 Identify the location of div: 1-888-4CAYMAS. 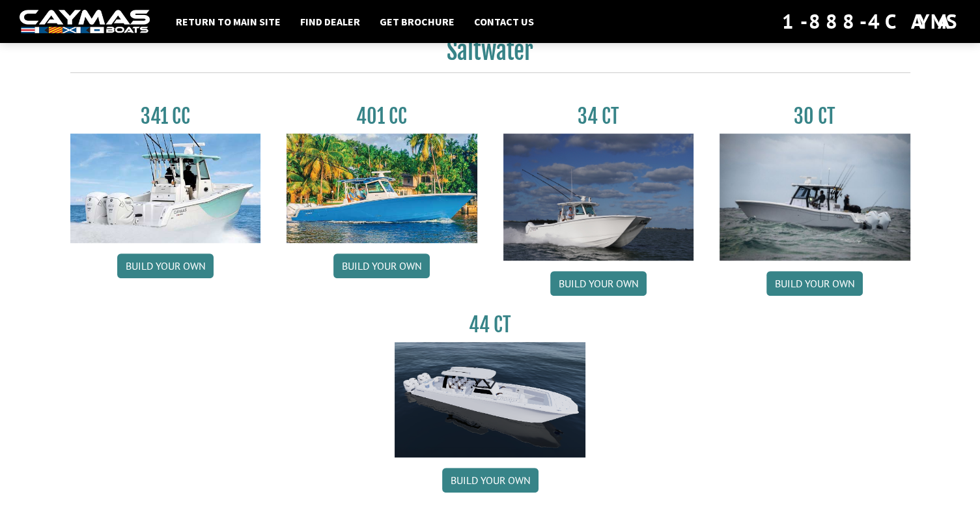
(871, 21).